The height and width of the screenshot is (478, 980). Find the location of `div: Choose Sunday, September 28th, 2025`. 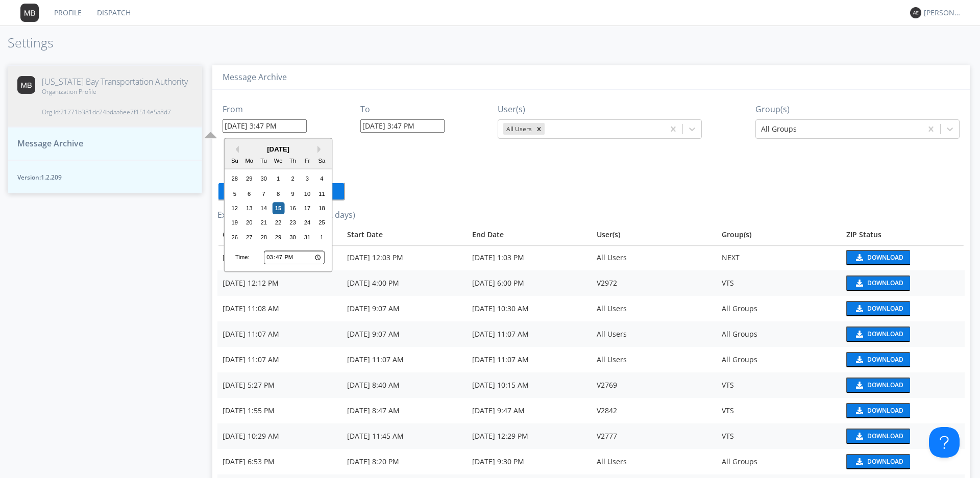

div: Choose Sunday, September 28th, 2025 is located at coordinates (235, 179).